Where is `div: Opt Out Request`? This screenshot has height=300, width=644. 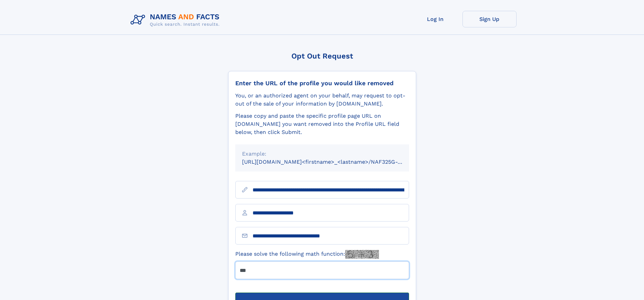 div: Opt Out Request is located at coordinates (322, 56).